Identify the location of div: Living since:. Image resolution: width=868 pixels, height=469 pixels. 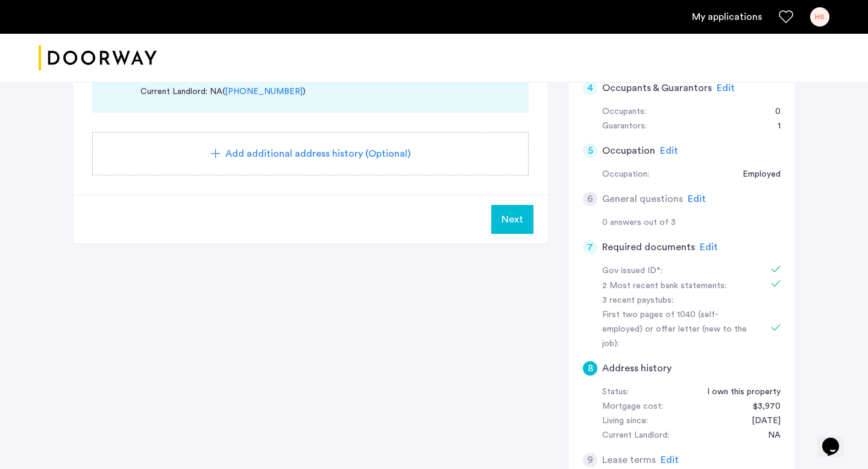
(625, 422).